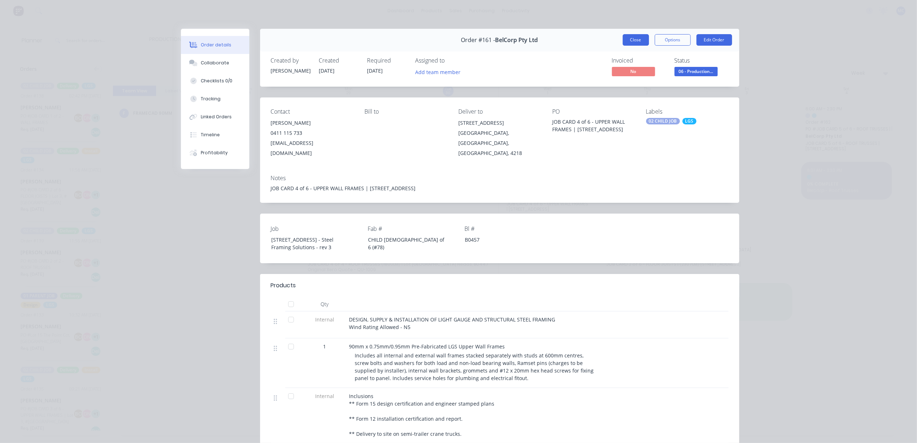  I want to click on label: Fab #, so click(413, 229).